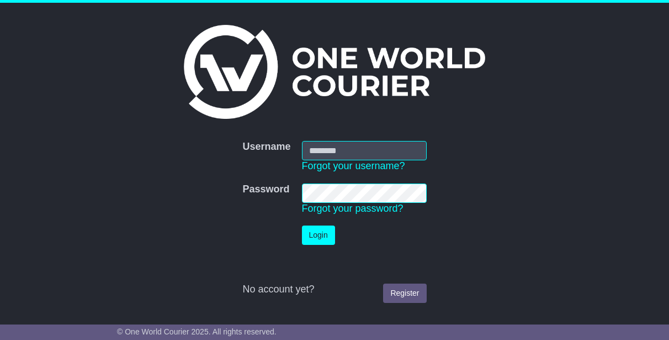  Describe the element at coordinates (266, 189) in the screenshot. I see `label: Password` at that location.